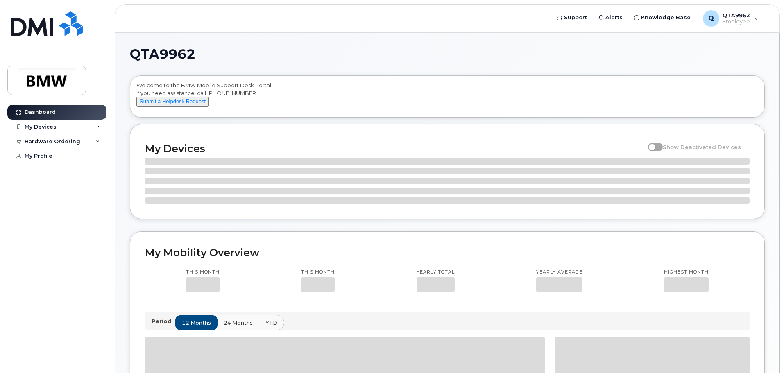 The height and width of the screenshot is (373, 784). Describe the element at coordinates (172, 102) in the screenshot. I see `button: Submit a Helpdesk Request` at that location.